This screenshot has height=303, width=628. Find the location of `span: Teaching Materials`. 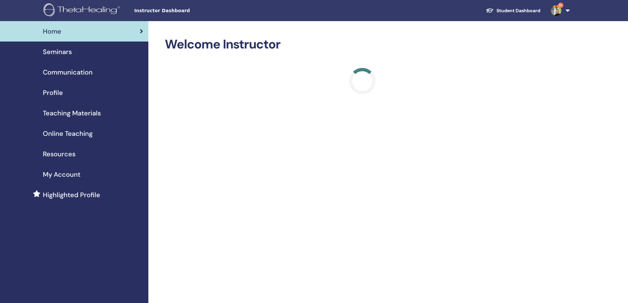

span: Teaching Materials is located at coordinates (72, 113).